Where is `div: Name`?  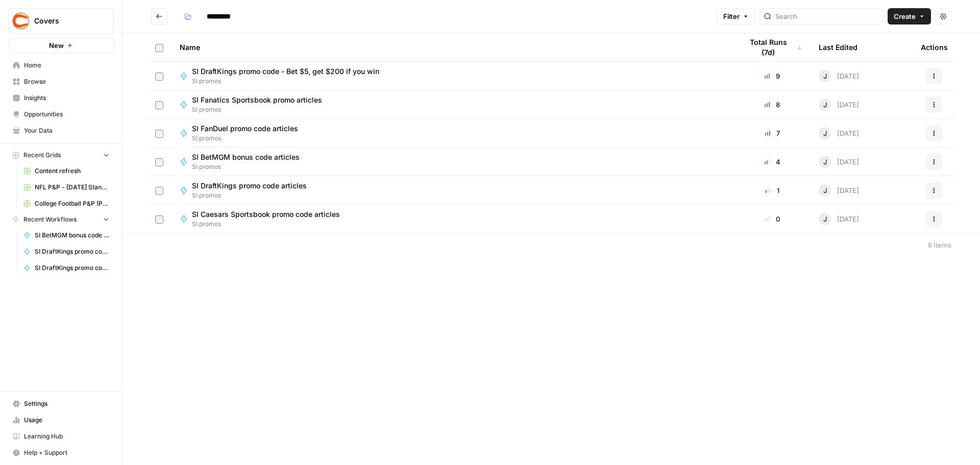 div: Name is located at coordinates (453, 47).